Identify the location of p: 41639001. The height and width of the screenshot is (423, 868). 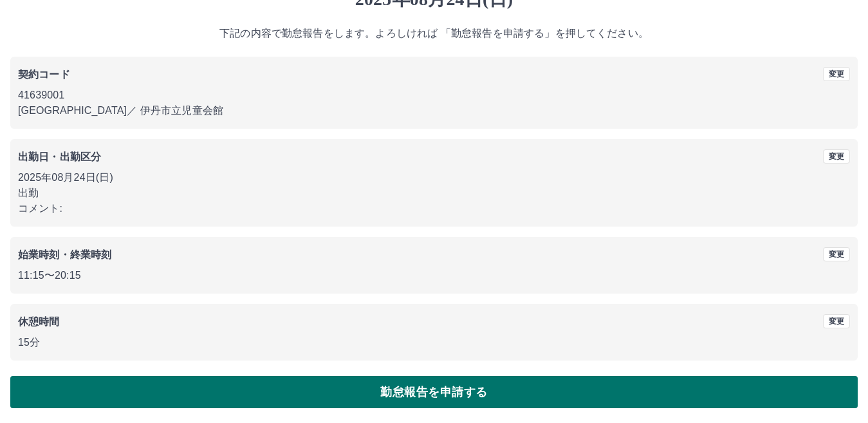
(434, 96).